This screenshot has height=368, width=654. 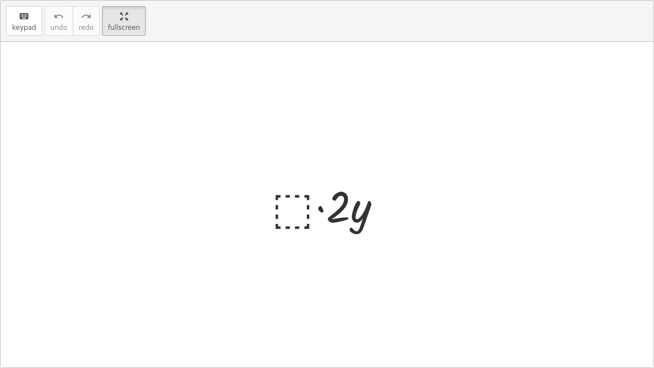 What do you see at coordinates (59, 28) in the screenshot?
I see `span: undo` at bounding box center [59, 28].